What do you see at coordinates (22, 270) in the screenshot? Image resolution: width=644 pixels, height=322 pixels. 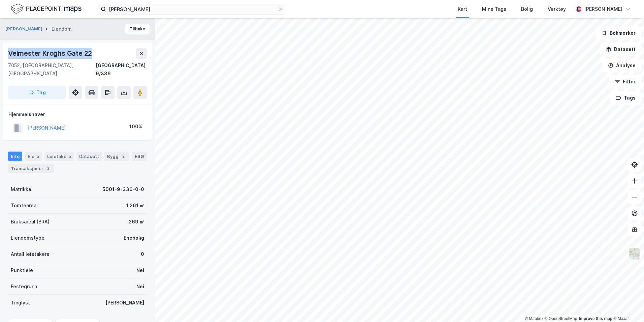 I see `div: Punktleie` at bounding box center [22, 270].